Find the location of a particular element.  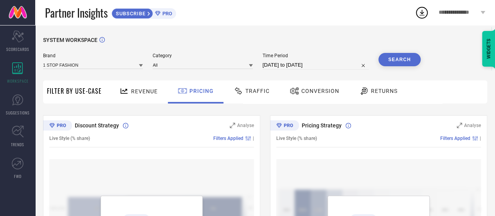

span: TRENDS is located at coordinates (18, 144).